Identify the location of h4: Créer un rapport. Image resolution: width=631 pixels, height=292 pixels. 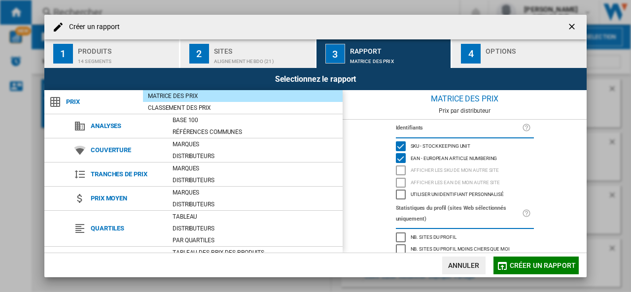
(92, 27).